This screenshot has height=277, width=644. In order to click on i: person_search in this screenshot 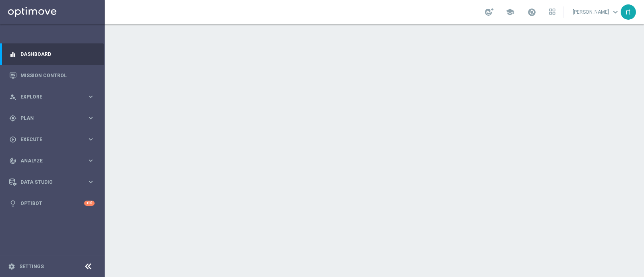, I will do `click(13, 97)`.